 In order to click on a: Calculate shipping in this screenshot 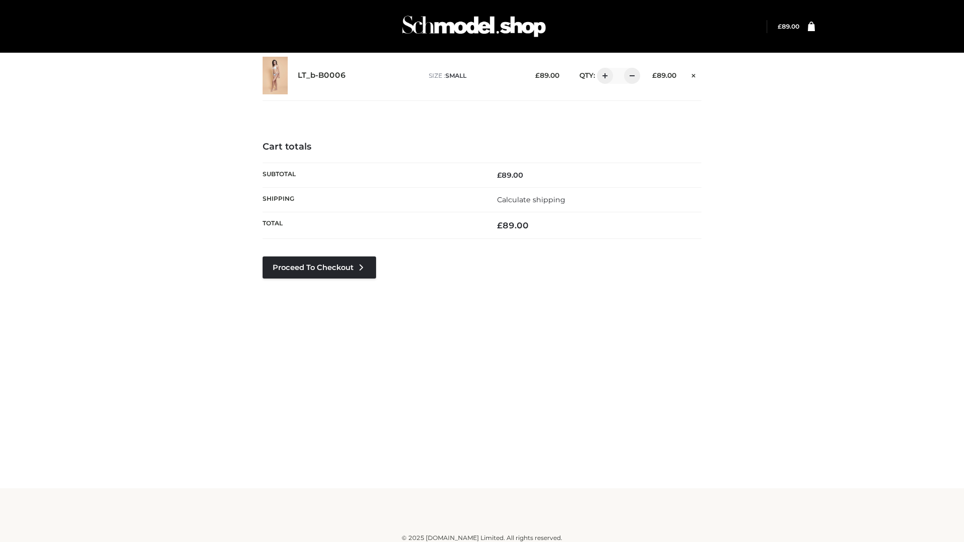, I will do `click(531, 200)`.